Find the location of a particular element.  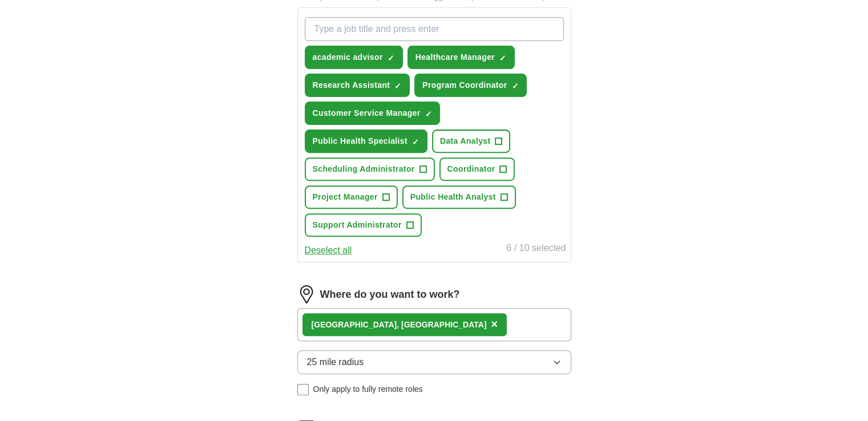

button: Program Coordinator✓ is located at coordinates (470, 85).